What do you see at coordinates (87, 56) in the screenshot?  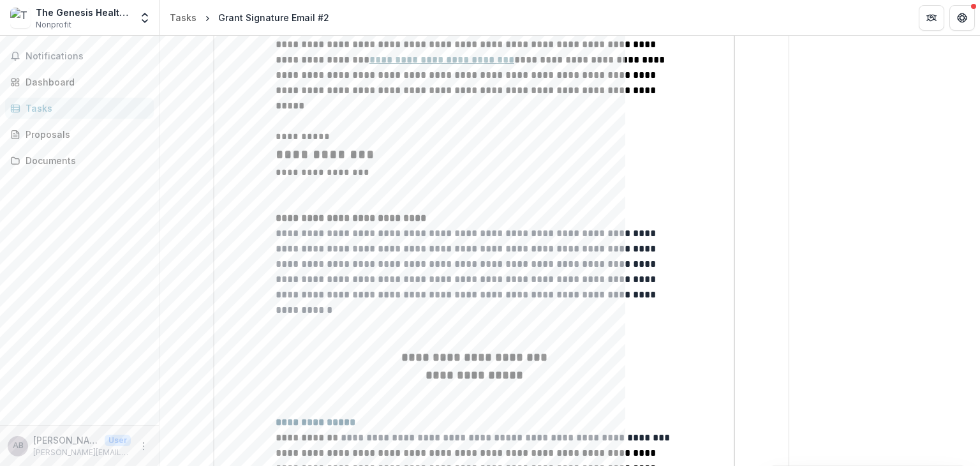 I see `span: Notifications` at bounding box center [87, 56].